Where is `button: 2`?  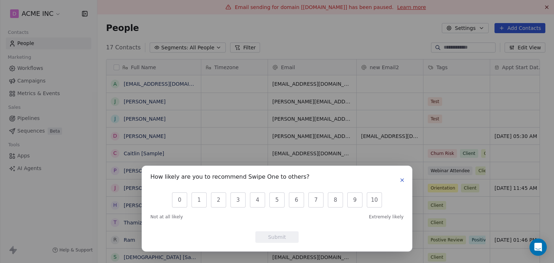 button: 2 is located at coordinates (218, 200).